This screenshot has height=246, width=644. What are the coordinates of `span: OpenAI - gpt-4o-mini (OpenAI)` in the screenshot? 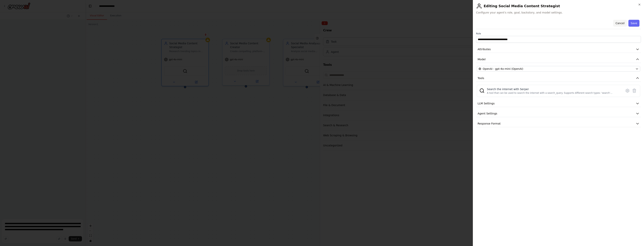 It's located at (503, 69).